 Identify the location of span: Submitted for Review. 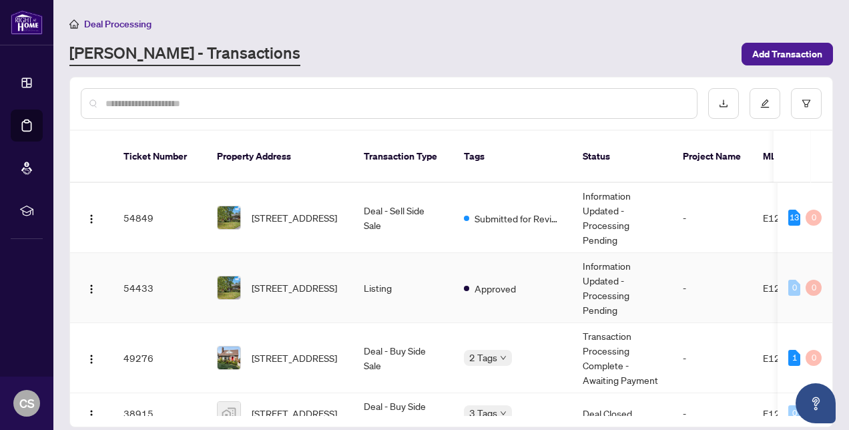
(518, 218).